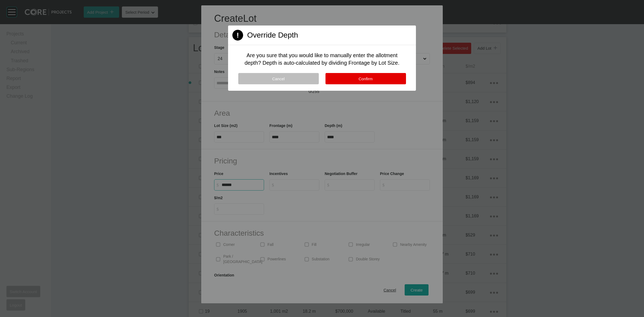  I want to click on span: Confirm, so click(365, 79).